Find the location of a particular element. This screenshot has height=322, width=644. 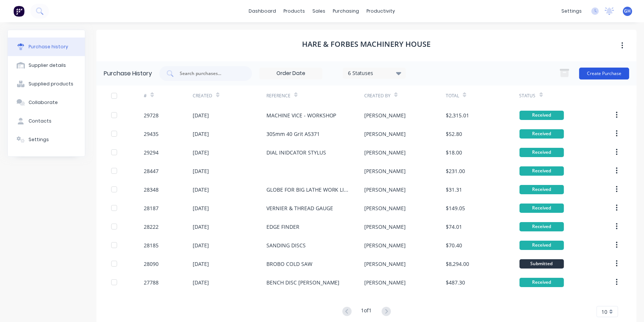

button: Settings is located at coordinates (46, 139).